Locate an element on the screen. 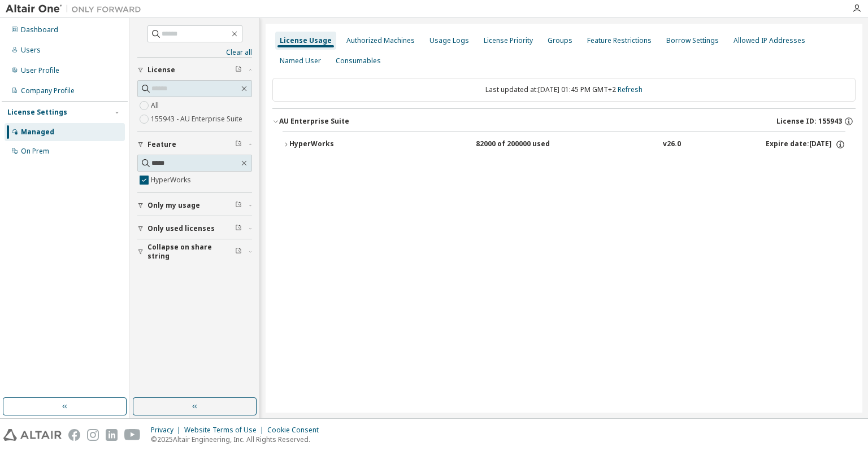 This screenshot has height=451, width=868. div: Dashboard is located at coordinates (40, 30).